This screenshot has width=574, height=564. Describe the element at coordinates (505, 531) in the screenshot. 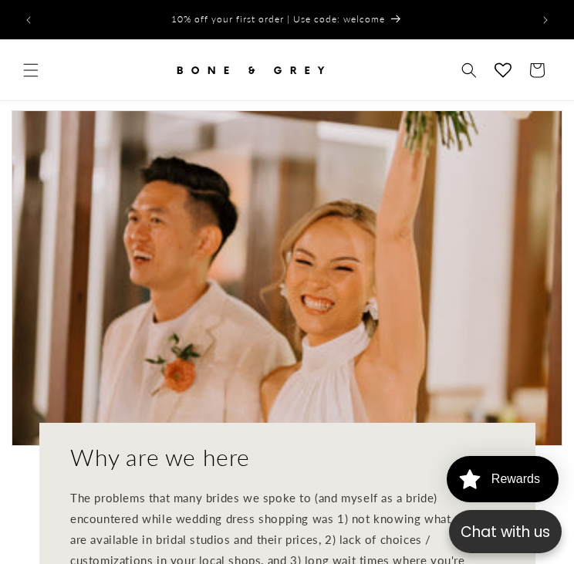

I see `button: Open chatbox` at that location.